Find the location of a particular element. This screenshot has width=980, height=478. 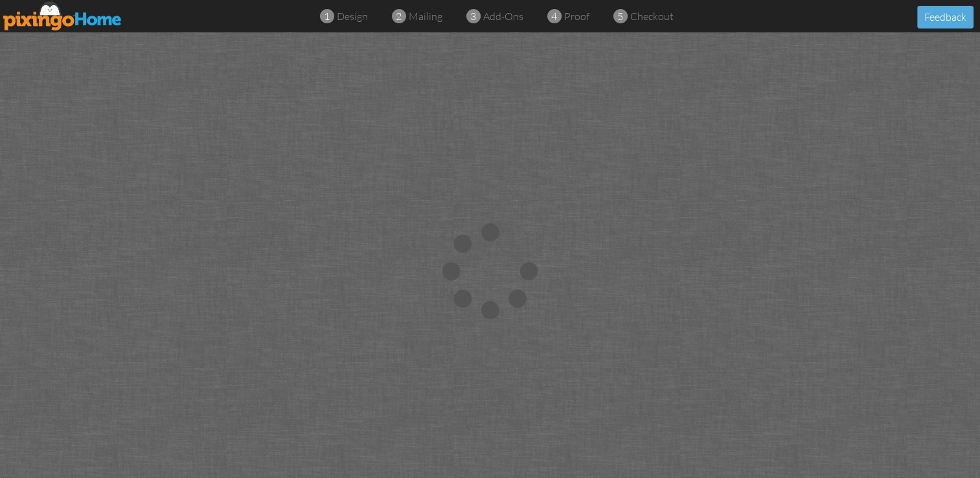

span: mailing is located at coordinates (425, 16).